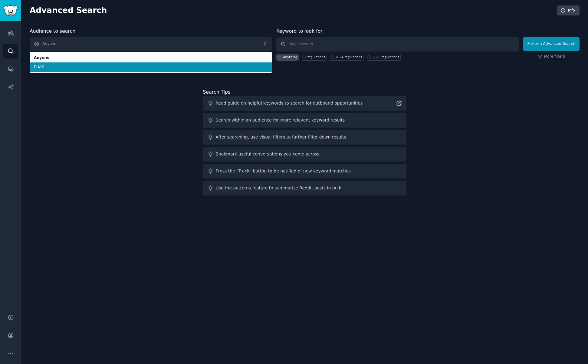  What do you see at coordinates (292, 11) in the screenshot?
I see `h2: Advanced Search` at bounding box center [292, 11].